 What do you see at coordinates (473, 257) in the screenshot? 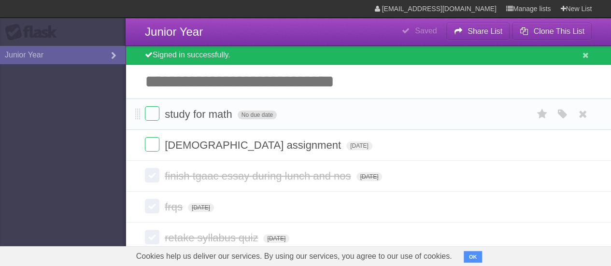
I see `button: OK` at bounding box center [473, 257].